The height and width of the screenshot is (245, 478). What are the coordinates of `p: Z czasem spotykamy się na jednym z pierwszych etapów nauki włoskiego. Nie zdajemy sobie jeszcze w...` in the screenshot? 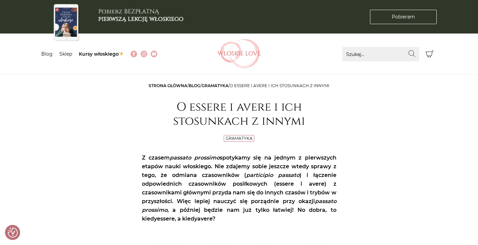 It's located at (239, 188).